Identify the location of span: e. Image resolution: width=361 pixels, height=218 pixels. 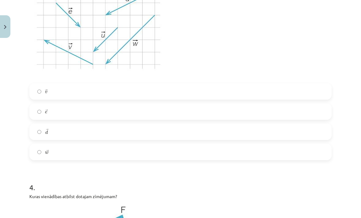
(46, 112).